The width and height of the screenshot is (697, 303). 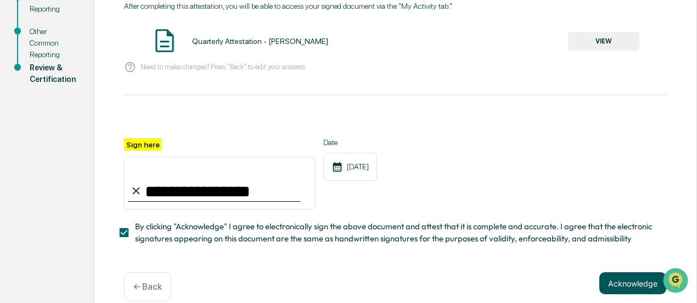 What do you see at coordinates (88, 99) in the screenshot?
I see `div: We're available if you need us!` at bounding box center [88, 99].